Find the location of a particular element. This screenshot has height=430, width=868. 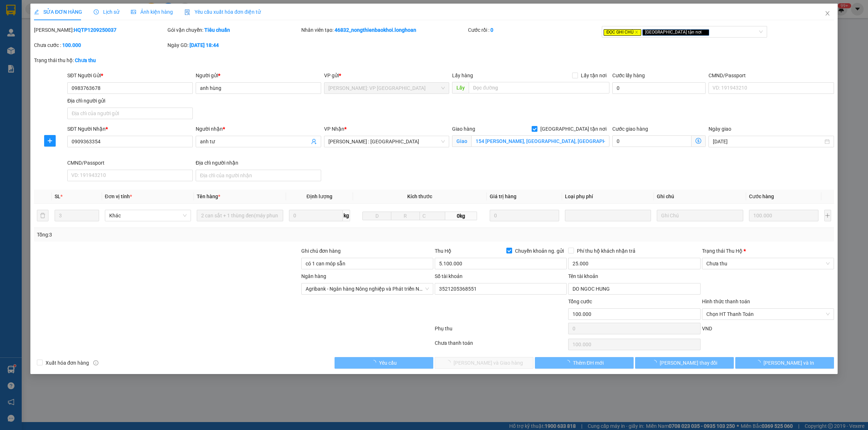

span: Hồ Chí Minh: VP Quận Tân Phú is located at coordinates (386, 88).